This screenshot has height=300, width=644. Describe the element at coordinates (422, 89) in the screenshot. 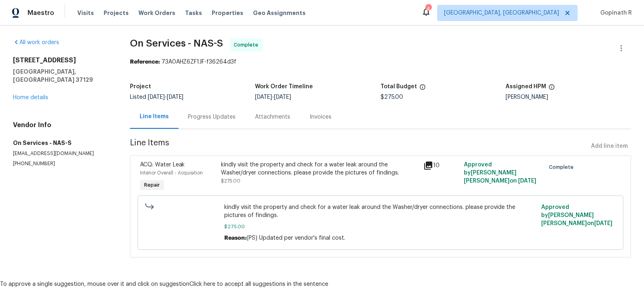

I see `span: The total cost of line items that have been proposed by Opendoor. This sum includes line items th...` at that location.